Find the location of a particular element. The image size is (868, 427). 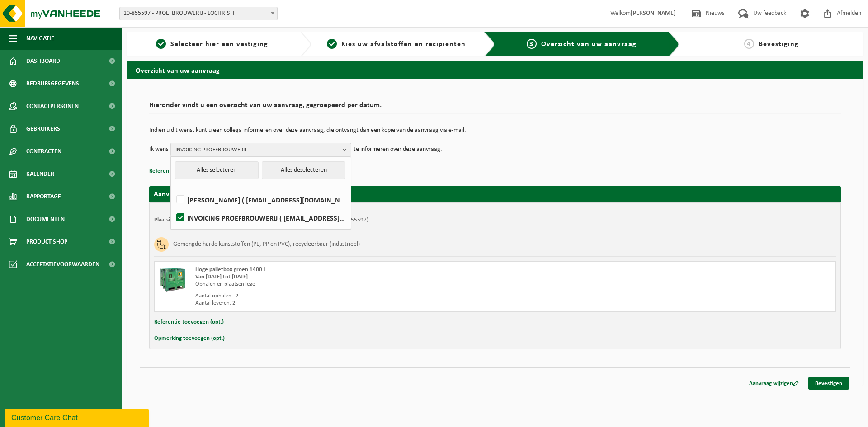

a: 1Selecteer hier een vestiging is located at coordinates (212, 44).